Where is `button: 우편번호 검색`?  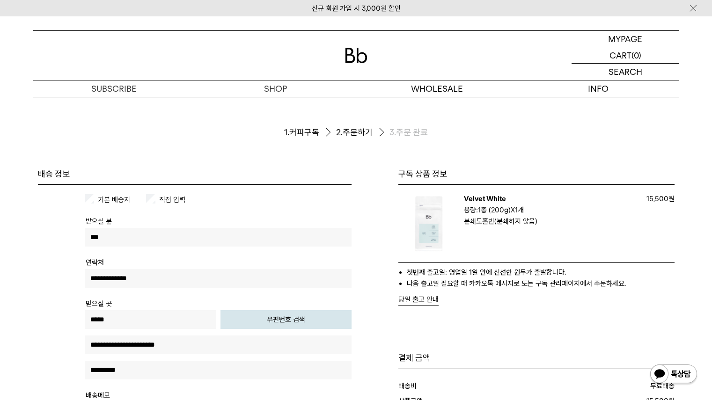
button: 우편번호 검색 is located at coordinates (286, 320).